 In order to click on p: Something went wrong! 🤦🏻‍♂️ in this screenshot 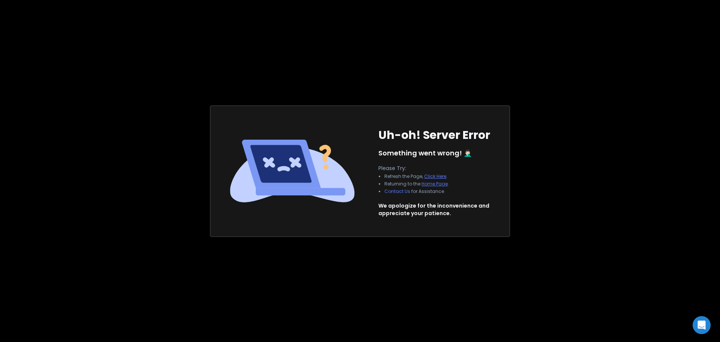, I will do `click(425, 153)`.